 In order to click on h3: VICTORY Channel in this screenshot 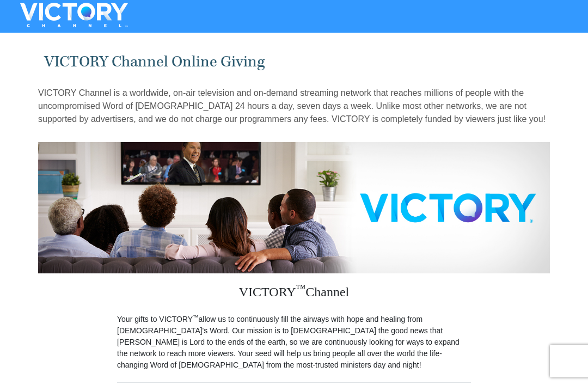, I will do `click(294, 294)`.